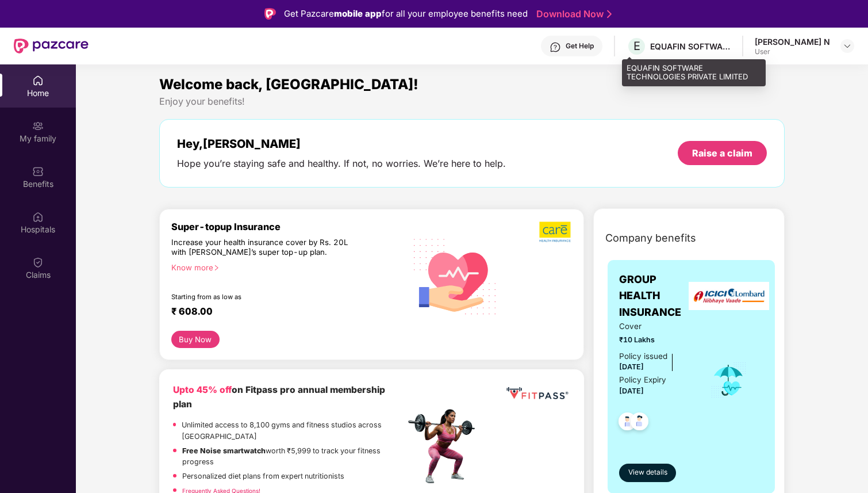  What do you see at coordinates (224, 450) in the screenshot?
I see `strong: Free Noise smartwatch` at bounding box center [224, 450].